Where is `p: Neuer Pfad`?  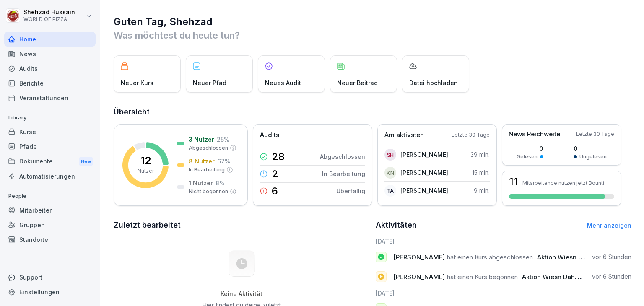 p: Neuer Pfad is located at coordinates (210, 83).